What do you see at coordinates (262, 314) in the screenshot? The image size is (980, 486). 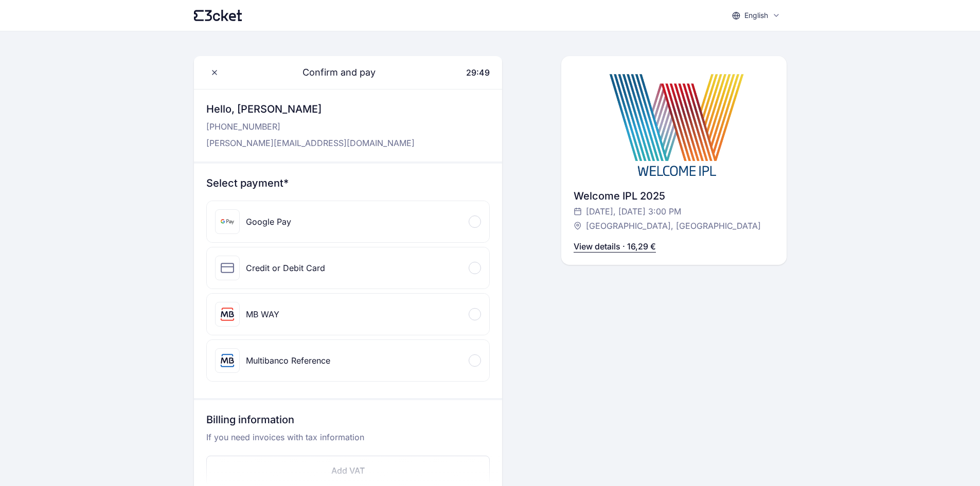 I see `div: MB WAY` at bounding box center [262, 314].